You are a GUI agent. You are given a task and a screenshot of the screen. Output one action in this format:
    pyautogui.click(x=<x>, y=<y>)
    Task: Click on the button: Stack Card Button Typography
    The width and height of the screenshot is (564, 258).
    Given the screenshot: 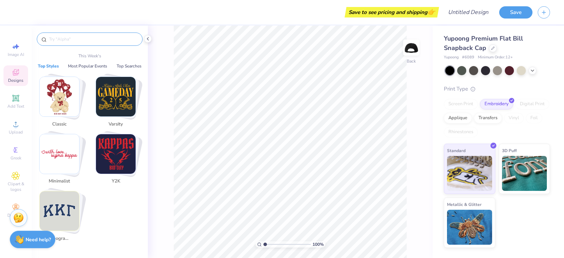 What is the action you would take?
    pyautogui.click(x=61, y=218)
    